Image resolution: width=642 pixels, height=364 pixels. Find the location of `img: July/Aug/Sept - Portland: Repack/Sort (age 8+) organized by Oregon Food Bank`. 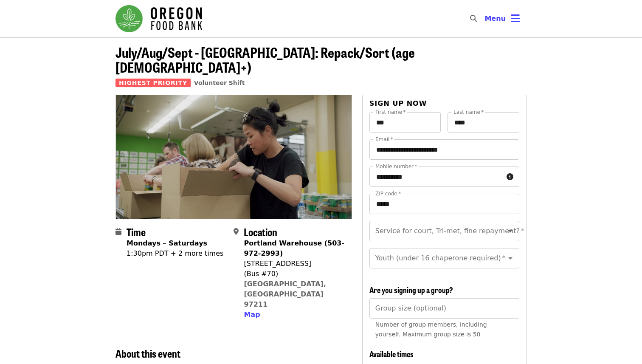

img: July/Aug/Sept - Portland: Repack/Sort (age 8+) organized by Oregon Food Bank is located at coordinates (233, 157).